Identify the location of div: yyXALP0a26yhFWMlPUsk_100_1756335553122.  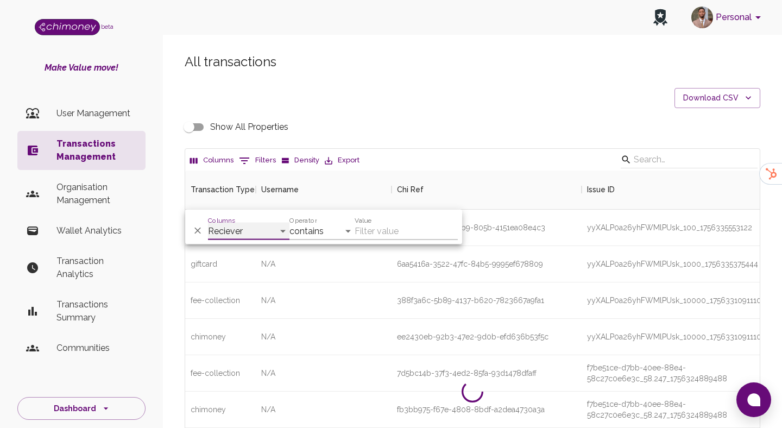
(669, 227).